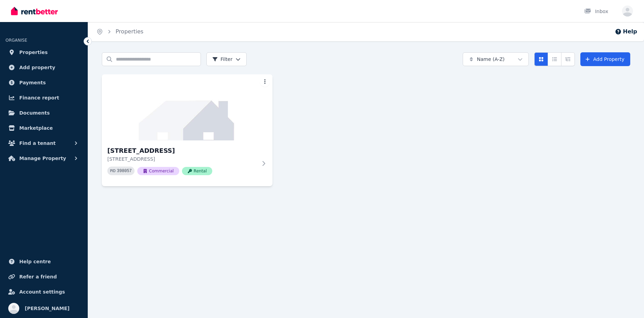  Describe the element at coordinates (34, 113) in the screenshot. I see `span: Documents` at that location.